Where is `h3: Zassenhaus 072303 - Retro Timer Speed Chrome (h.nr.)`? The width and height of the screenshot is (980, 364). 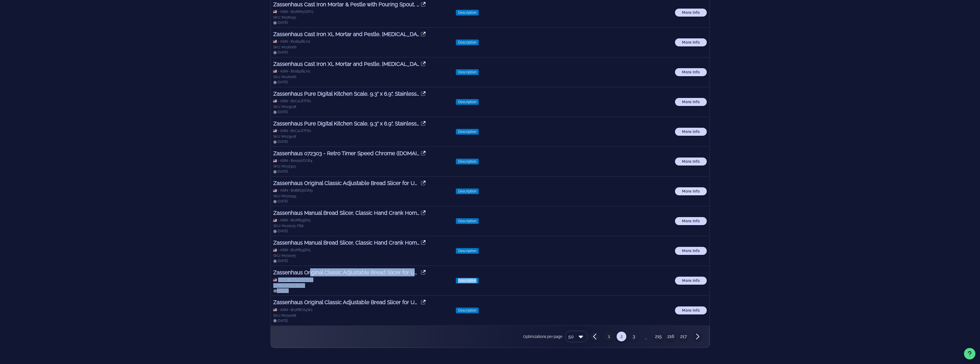 h3: Zassenhaus 072303 - Retro Timer Speed Chrome (h.nr.) is located at coordinates (347, 153).